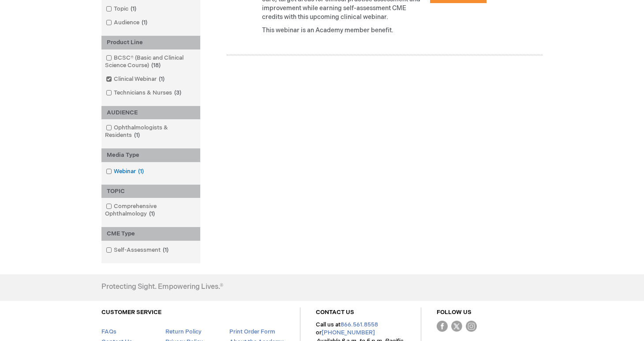 This screenshot has width=644, height=341. I want to click on a: Ophthalmologists & Residents1, so click(151, 132).